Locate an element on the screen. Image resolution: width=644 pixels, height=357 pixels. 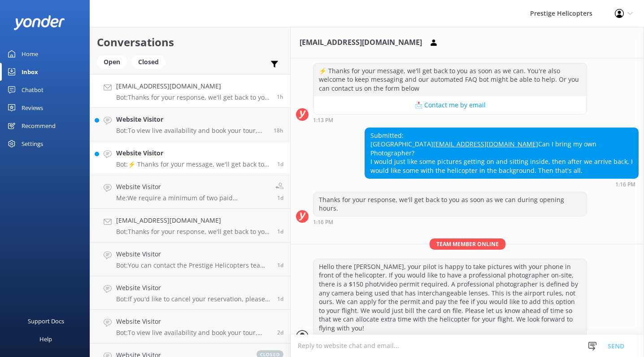
div: Support Docs is located at coordinates (46, 321).